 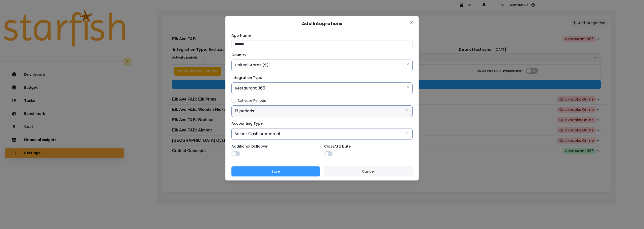 I want to click on span: Select Cash or Accrual, so click(x=257, y=134).